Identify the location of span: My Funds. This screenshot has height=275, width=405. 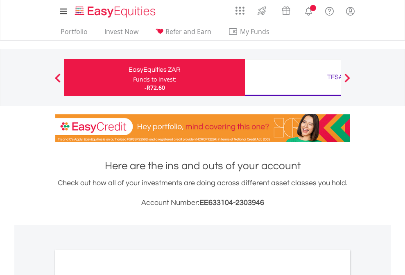
(255, 32).